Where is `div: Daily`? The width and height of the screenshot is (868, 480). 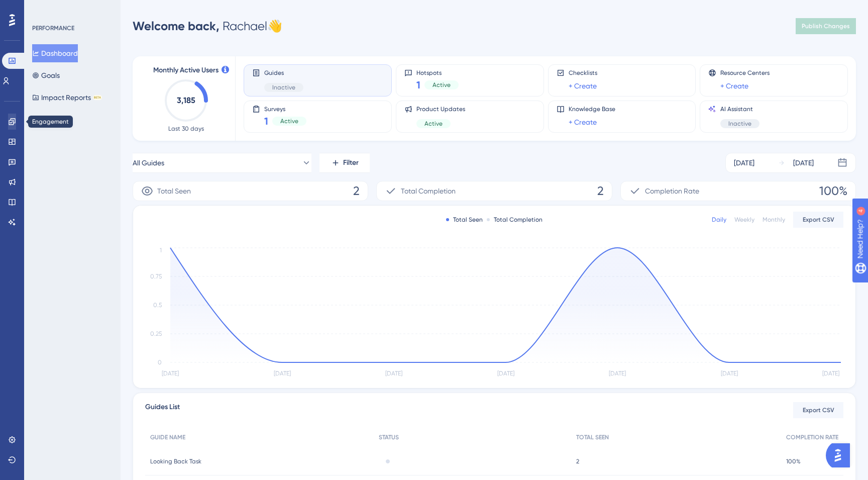 div: Daily is located at coordinates (719, 219).